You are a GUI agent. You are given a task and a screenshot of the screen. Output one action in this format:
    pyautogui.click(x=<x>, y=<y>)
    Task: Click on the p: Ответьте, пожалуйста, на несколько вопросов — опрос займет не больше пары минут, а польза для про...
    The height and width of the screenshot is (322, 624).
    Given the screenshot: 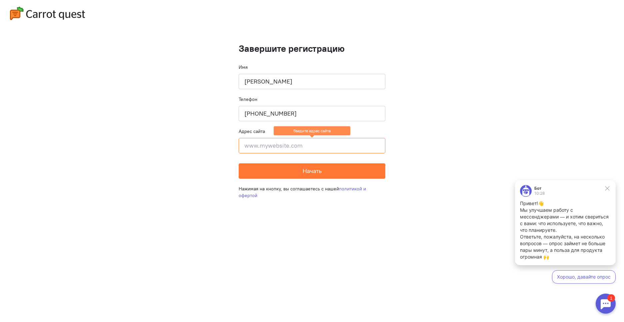 What is the action you would take?
    pyautogui.click(x=57, y=70)
    